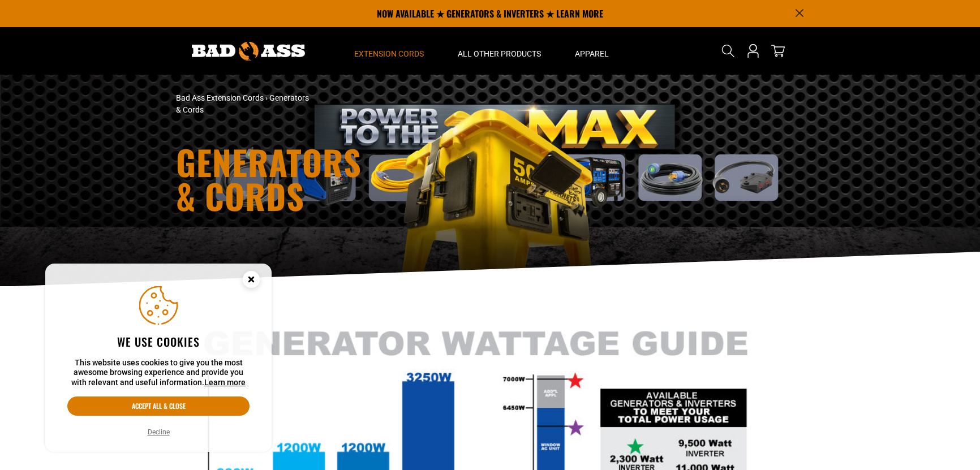  I want to click on summary: Extension Cords, so click(389, 51).